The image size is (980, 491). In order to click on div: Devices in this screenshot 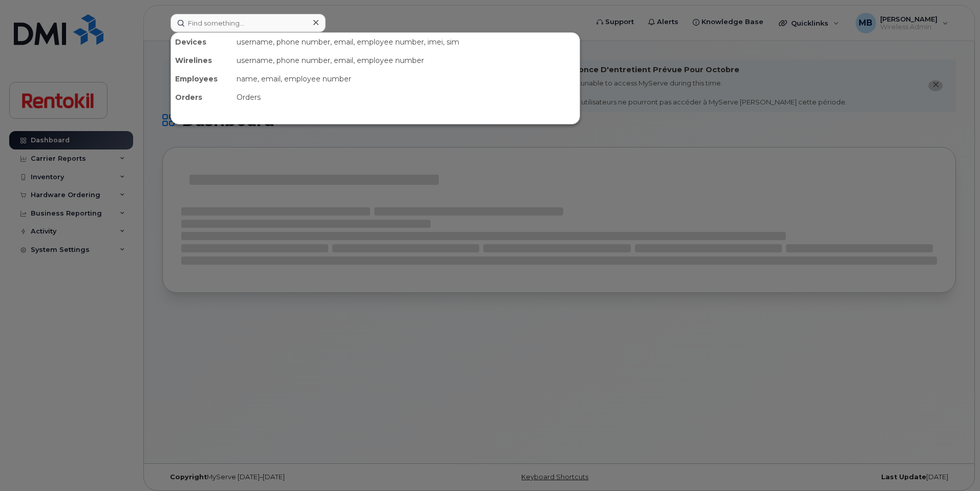, I will do `click(201, 42)`.